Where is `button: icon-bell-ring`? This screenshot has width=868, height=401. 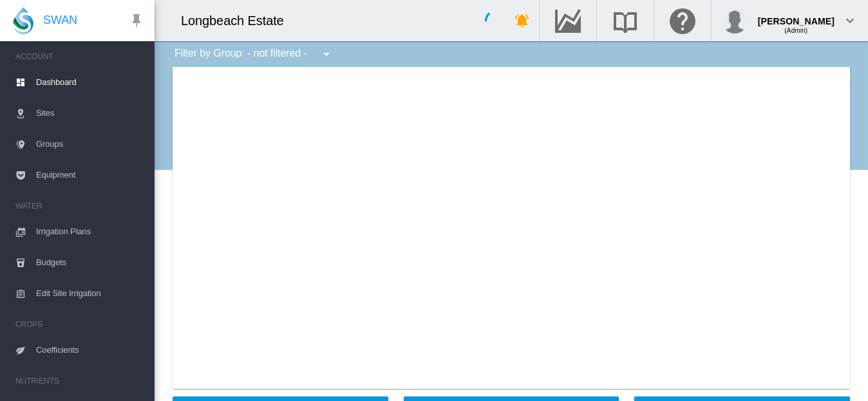 button: icon-bell-ring is located at coordinates (522, 21).